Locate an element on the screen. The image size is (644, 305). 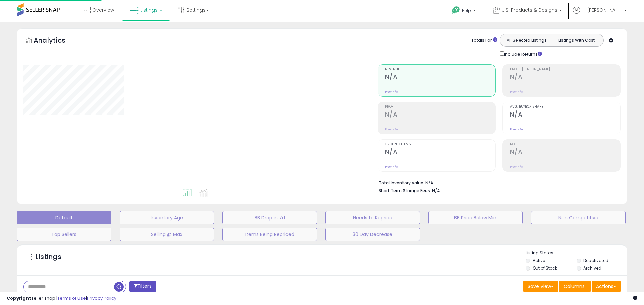
button: Needs to Reprice is located at coordinates (373, 218).